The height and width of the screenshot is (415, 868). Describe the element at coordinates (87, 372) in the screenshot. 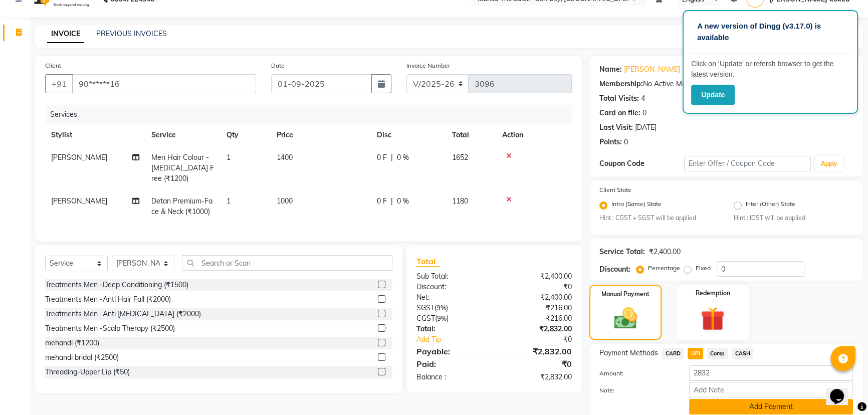

I see `div: Threading-Upper Lip (₹50)` at that location.